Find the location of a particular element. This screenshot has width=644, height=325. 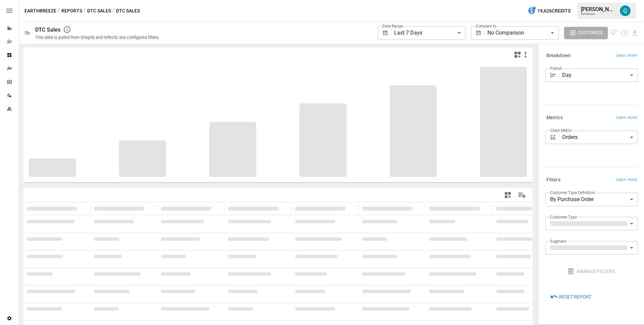

div: By Purchase Order is located at coordinates (592, 199).